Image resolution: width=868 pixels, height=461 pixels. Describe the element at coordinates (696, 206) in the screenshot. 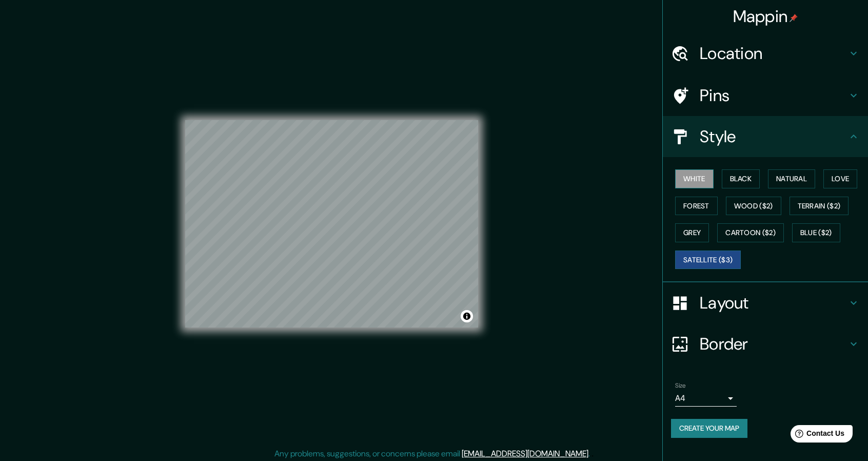

I see `button: Forest` at that location.